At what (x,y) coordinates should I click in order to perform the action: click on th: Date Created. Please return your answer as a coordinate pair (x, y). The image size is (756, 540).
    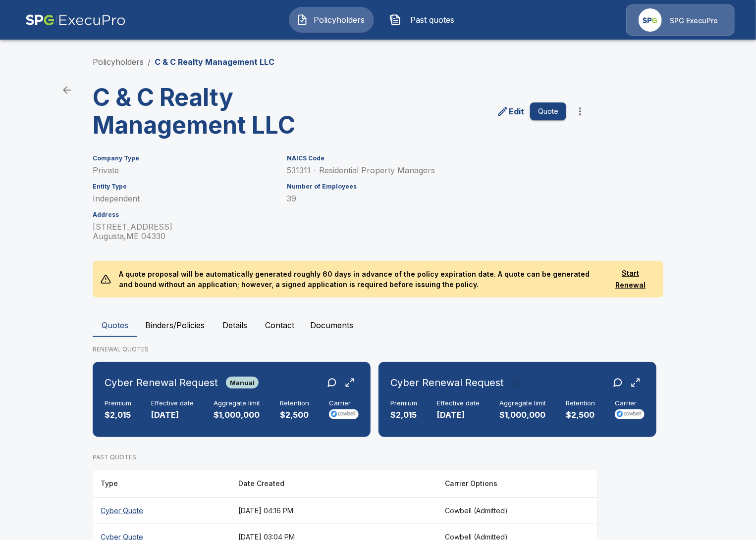
    Looking at the image, I should click on (334, 484).